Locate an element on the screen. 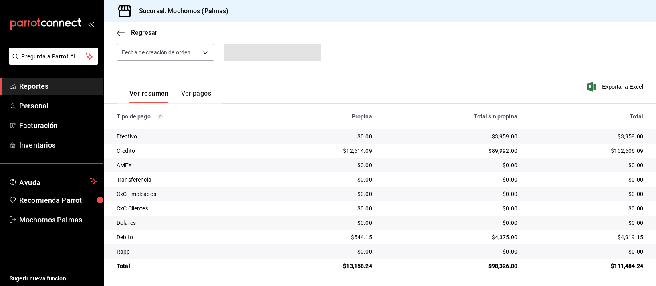 The width and height of the screenshot is (656, 286). span: Recomienda Parrot is located at coordinates (58, 200).